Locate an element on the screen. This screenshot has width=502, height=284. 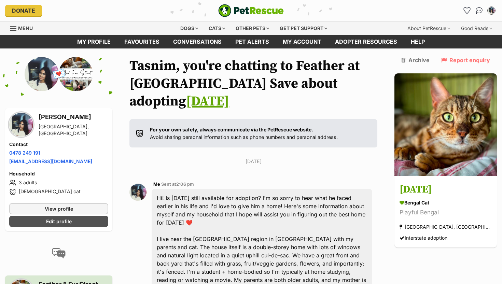
a: Help is located at coordinates (418, 42).